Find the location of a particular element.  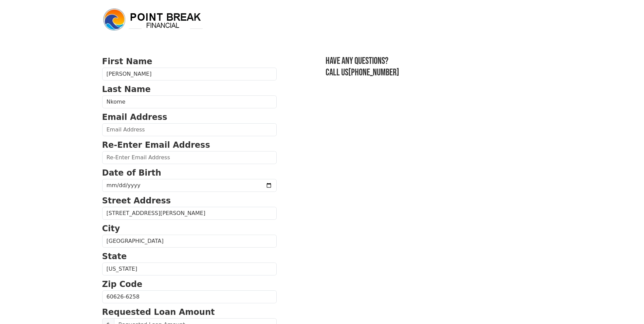

strong: Street Address is located at coordinates (136, 201).